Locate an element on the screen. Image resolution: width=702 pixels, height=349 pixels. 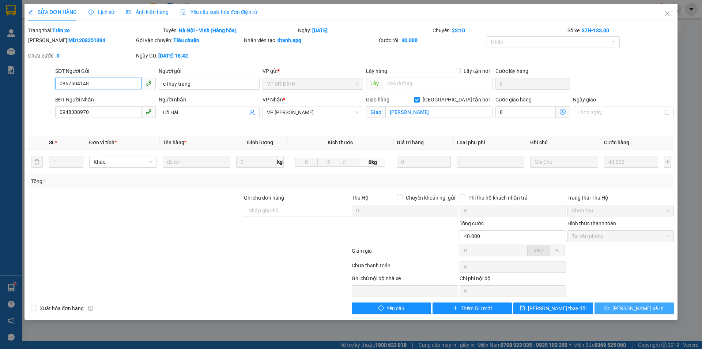
span: clock-circle is located at coordinates (91, 12).